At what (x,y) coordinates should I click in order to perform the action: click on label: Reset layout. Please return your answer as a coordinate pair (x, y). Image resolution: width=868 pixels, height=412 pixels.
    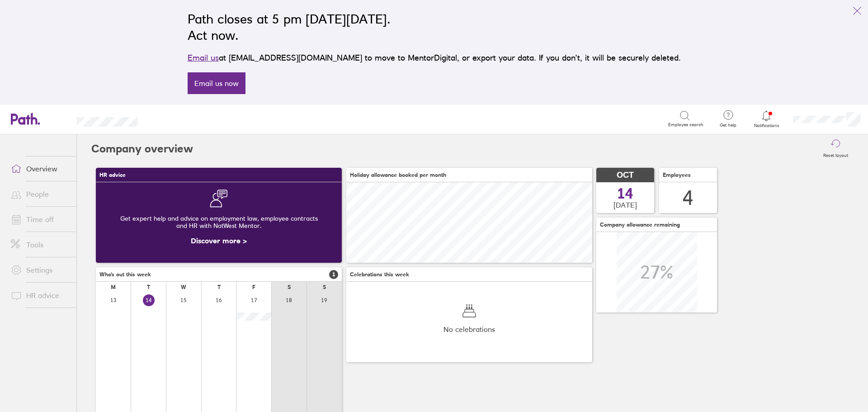
    Looking at the image, I should click on (835, 154).